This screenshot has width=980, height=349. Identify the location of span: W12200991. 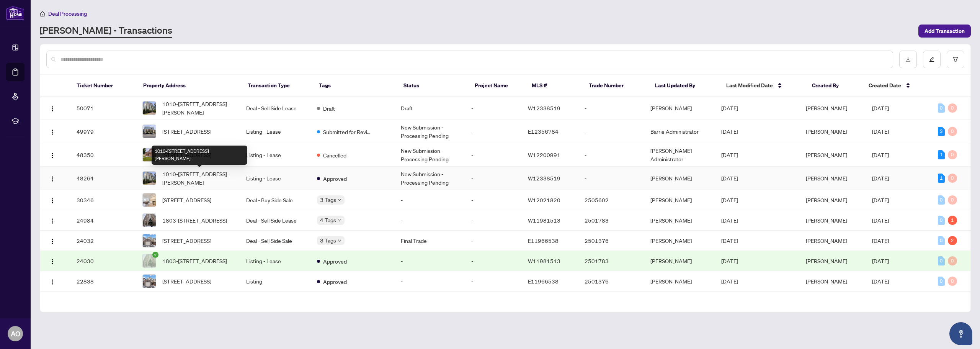
(544, 155).